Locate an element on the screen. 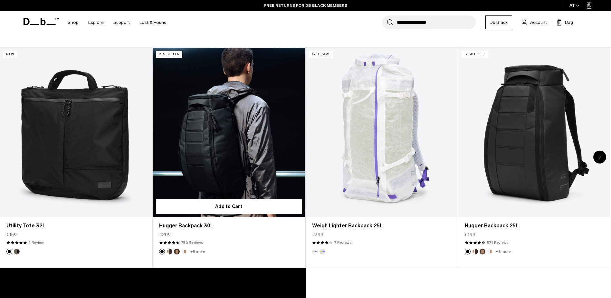  a: Explore is located at coordinates (96, 22).